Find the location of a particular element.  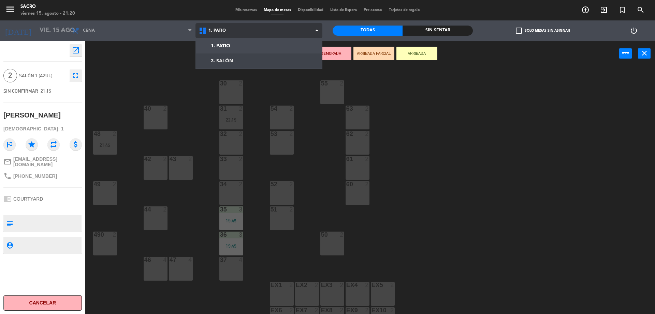

div: 490 is located at coordinates (94, 235).